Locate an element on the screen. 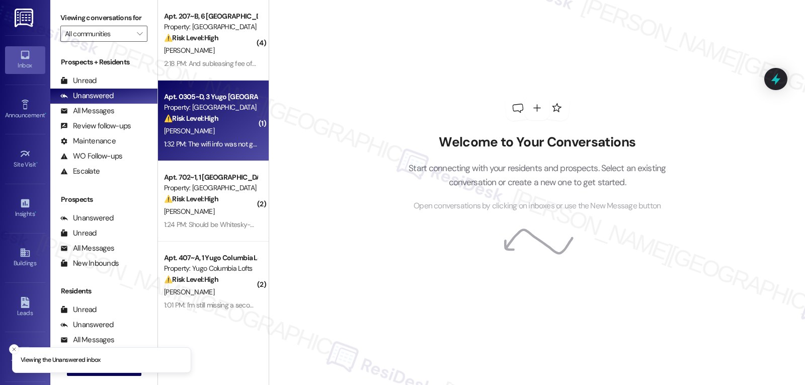  a: Leads is located at coordinates (25, 308).